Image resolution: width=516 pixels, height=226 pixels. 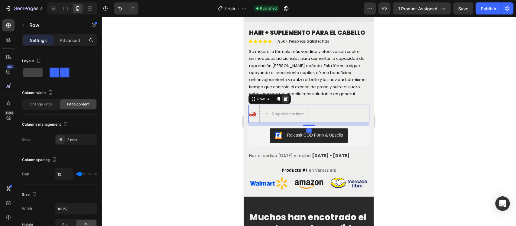 What do you see at coordinates (46, 125) in the screenshot?
I see `div: Columns management` at bounding box center [46, 125].